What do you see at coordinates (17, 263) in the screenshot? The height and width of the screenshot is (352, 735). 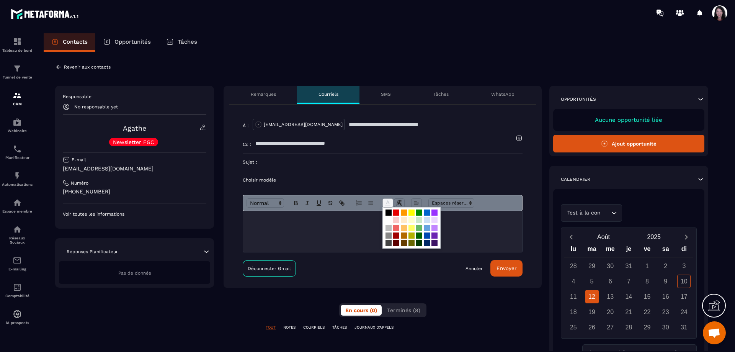 I see `a: emailemailE-mailing` at bounding box center [17, 263].